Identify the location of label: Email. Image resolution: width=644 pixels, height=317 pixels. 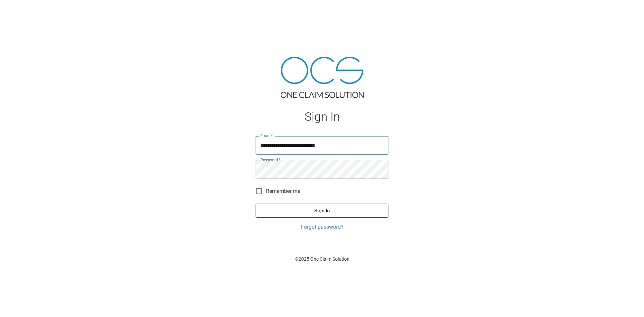
(267, 136).